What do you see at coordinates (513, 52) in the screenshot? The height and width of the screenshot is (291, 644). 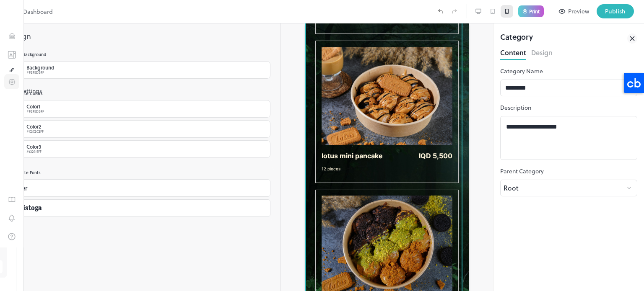 I see `button: Content` at bounding box center [513, 52].